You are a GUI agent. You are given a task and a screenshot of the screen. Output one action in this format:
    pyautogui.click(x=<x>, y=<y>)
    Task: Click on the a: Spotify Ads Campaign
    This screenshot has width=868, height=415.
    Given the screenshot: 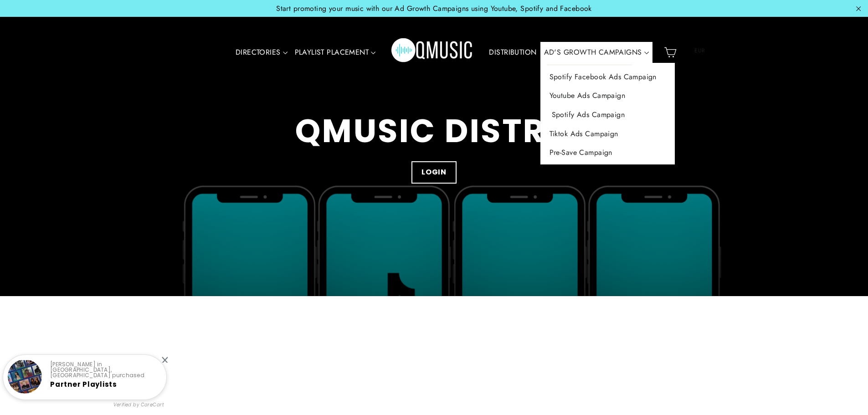 What is the action you would take?
    pyautogui.click(x=607, y=115)
    